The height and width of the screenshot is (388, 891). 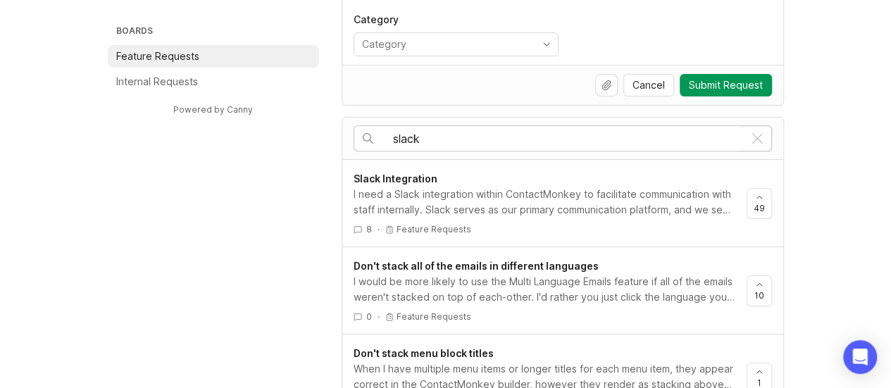 What do you see at coordinates (546, 44) in the screenshot?
I see `svg: toggle icon` at bounding box center [546, 44].